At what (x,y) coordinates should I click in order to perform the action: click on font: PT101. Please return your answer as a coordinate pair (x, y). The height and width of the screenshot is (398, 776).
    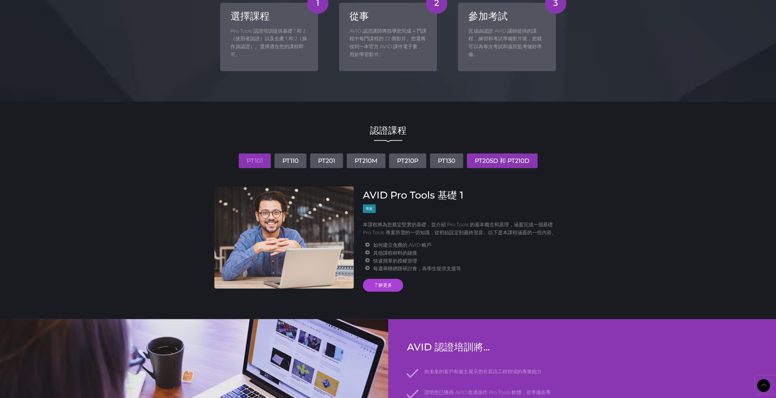
    Looking at the image, I should click on (255, 161).